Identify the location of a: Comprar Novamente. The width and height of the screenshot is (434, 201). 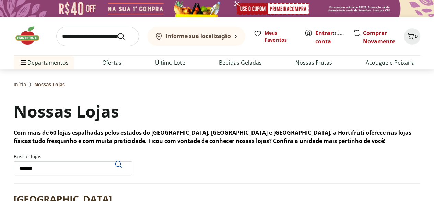
(379, 37).